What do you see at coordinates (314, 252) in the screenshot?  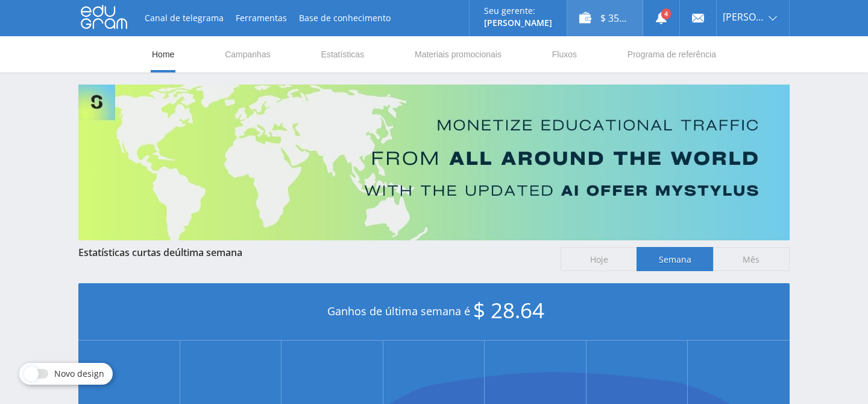 I see `div: Estatísticas curtas de` at bounding box center [314, 252].